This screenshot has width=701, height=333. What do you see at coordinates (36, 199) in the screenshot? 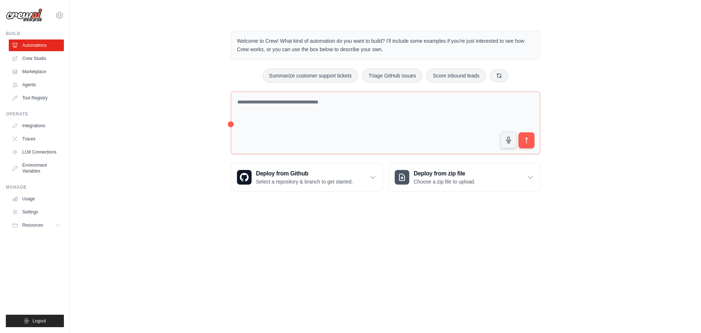
I see `a: Usage` at bounding box center [36, 199].